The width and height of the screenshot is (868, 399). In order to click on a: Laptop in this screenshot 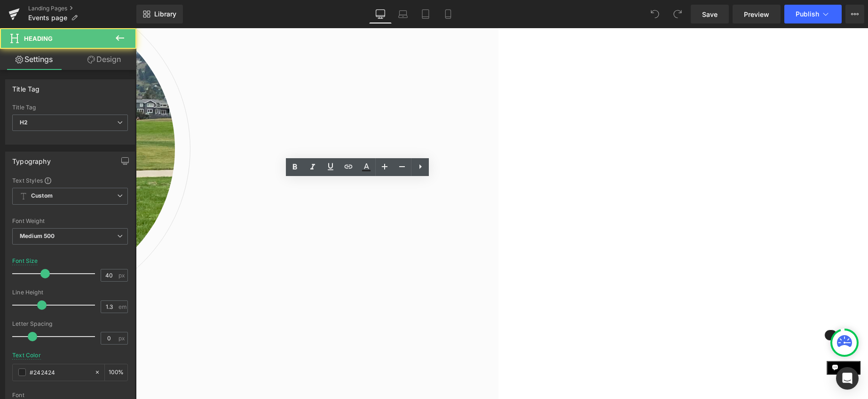, I will do `click(403, 14)`.